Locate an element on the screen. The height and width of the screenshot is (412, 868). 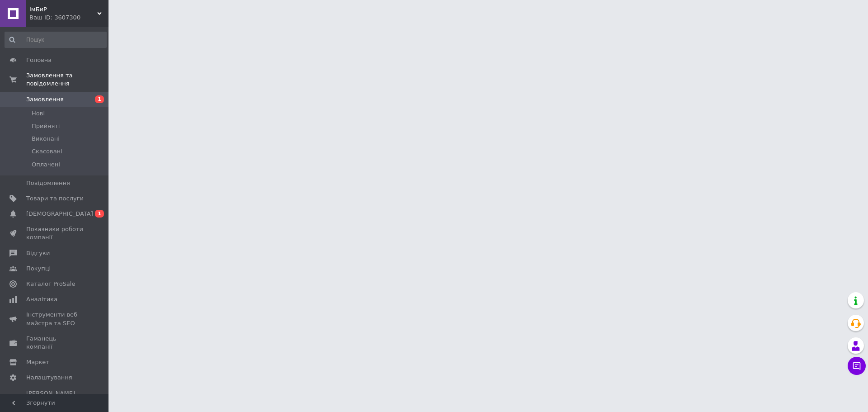
span: Аналітика is located at coordinates (42, 300).